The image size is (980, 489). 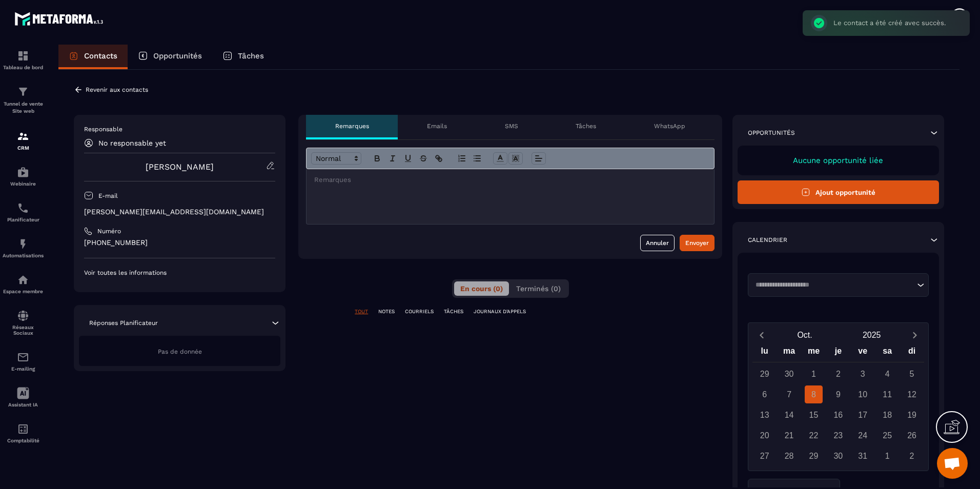 I want to click on p: Comptabilité, so click(x=23, y=440).